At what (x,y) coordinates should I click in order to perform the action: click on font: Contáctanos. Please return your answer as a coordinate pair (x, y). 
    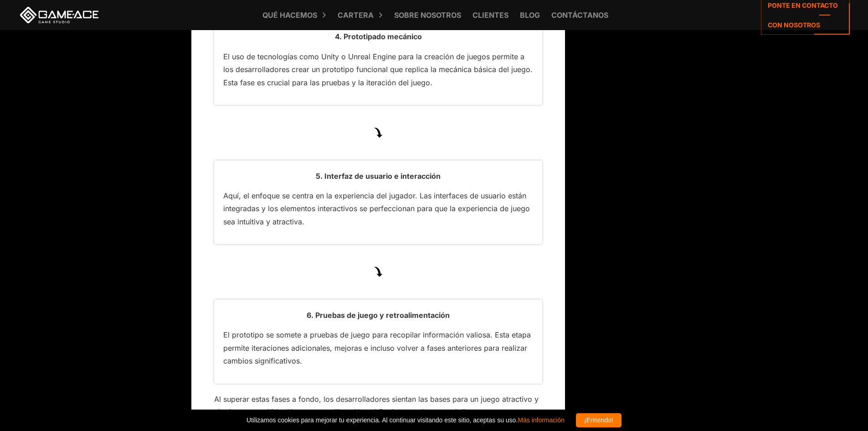
    Looking at the image, I should click on (580, 15).